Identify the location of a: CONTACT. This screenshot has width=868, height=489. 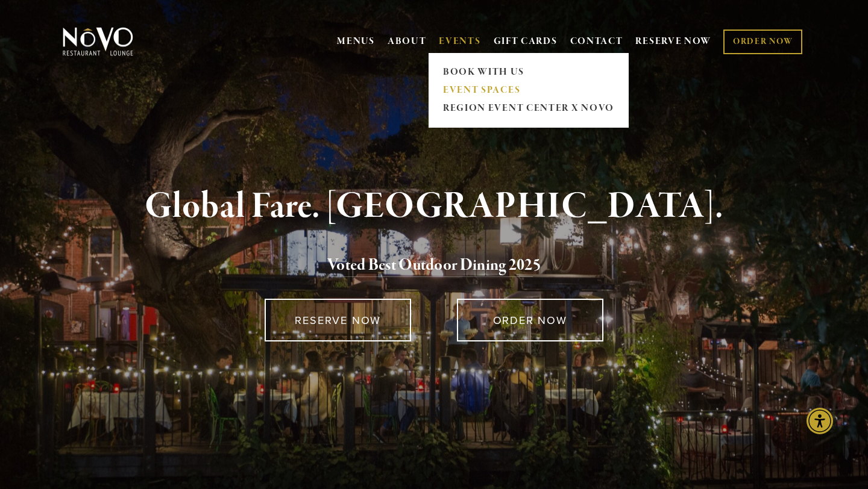
(597, 42).